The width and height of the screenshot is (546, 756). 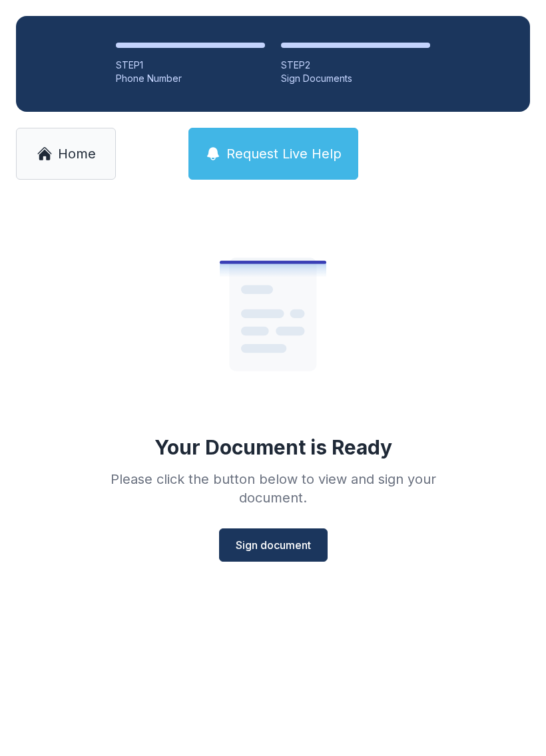 I want to click on span: Home, so click(x=76, y=154).